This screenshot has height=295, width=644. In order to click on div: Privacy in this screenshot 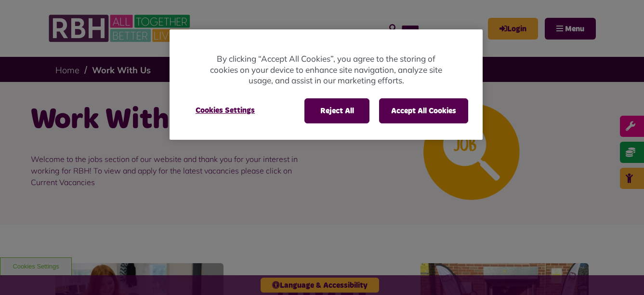, I will do `click(326, 84)`.